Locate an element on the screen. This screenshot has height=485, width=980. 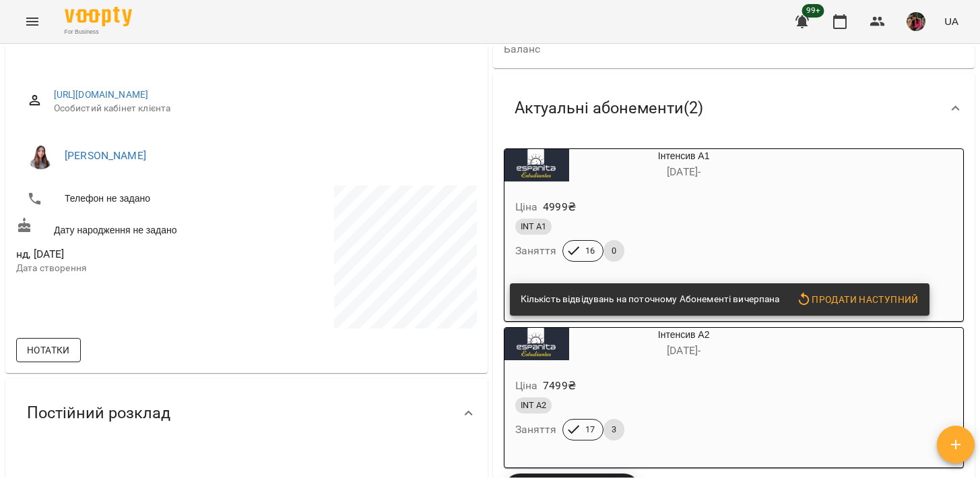
span: For Business is located at coordinates (98, 32).